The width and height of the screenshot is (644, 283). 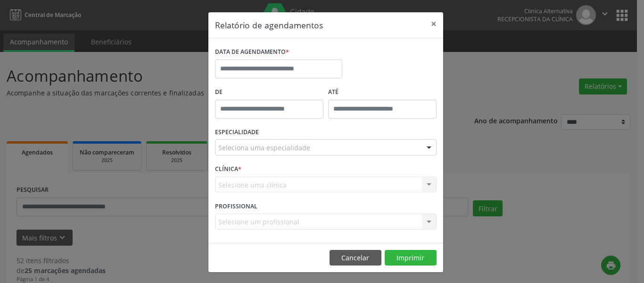 I want to click on label: De, so click(x=269, y=92).